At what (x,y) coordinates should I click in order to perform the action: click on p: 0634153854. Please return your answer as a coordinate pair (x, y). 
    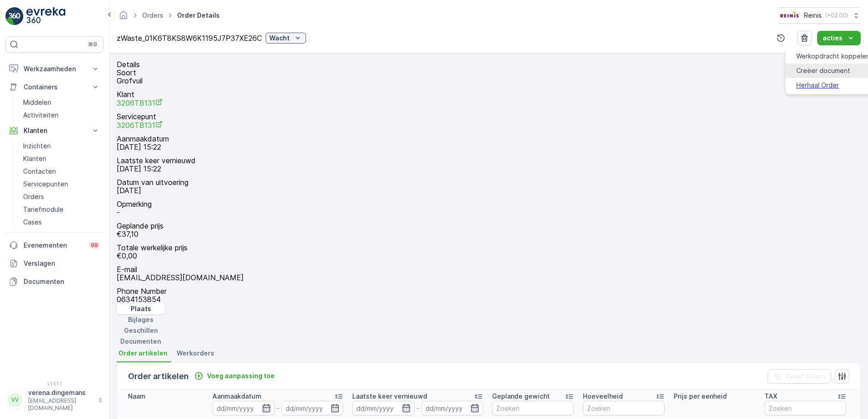
    Looking at the image, I should click on (489, 299).